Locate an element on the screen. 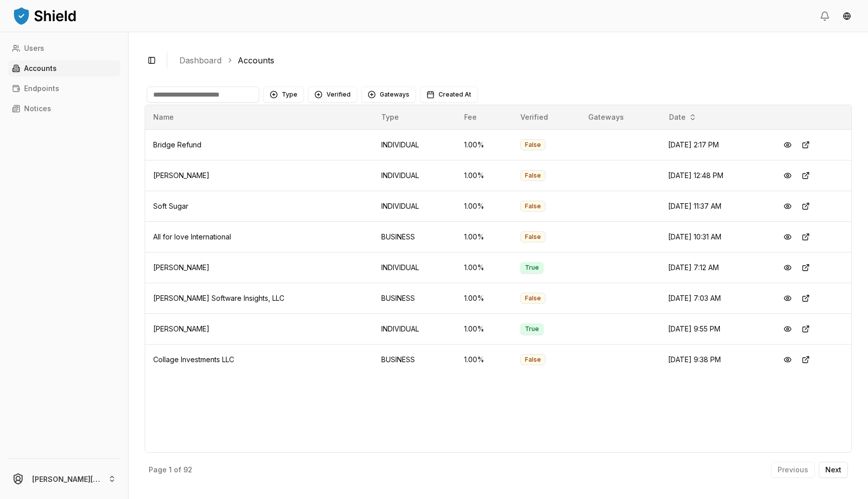 The image size is (868, 499). img: ShieldPay Logo is located at coordinates (45, 16).